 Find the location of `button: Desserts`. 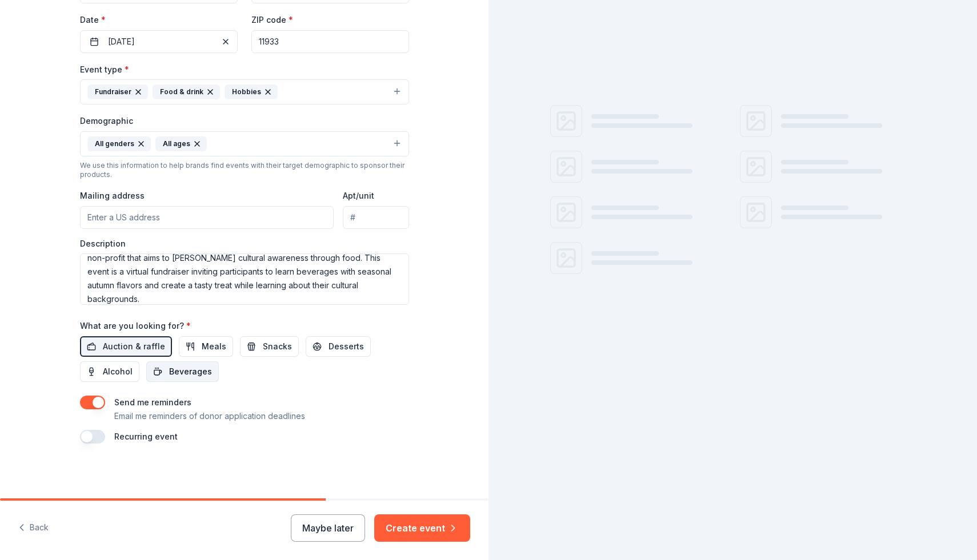

button: Desserts is located at coordinates (338, 347).